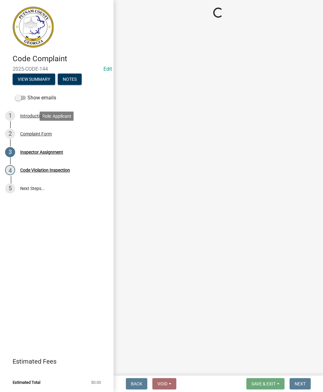 Image resolution: width=323 pixels, height=392 pixels. Describe the element at coordinates (70, 79) in the screenshot. I see `wm-modal-confirm: Notes` at that location.